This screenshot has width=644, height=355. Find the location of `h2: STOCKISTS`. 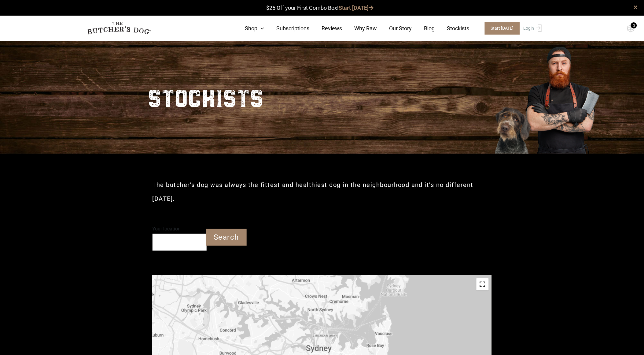

h2: STOCKISTS is located at coordinates (206, 97).